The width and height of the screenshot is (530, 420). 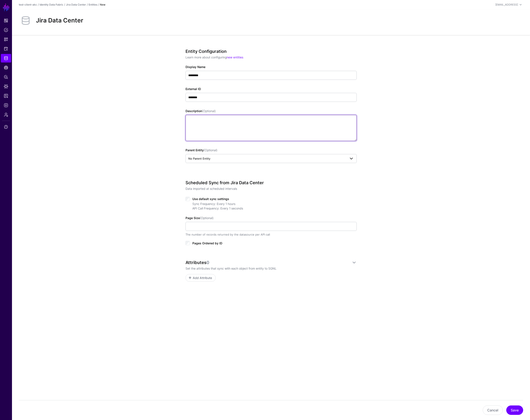 I want to click on span: Identity Data Fabric, so click(x=6, y=58).